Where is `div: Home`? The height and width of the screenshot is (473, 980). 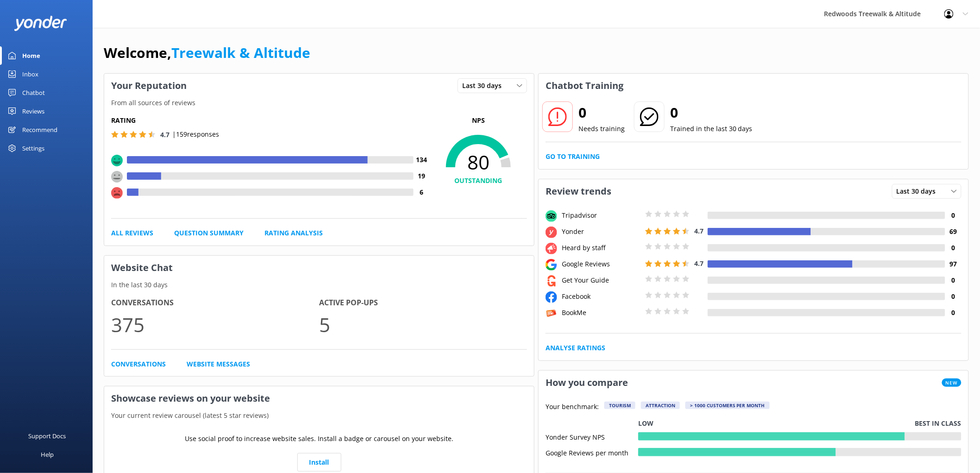
div: Home is located at coordinates (31, 55).